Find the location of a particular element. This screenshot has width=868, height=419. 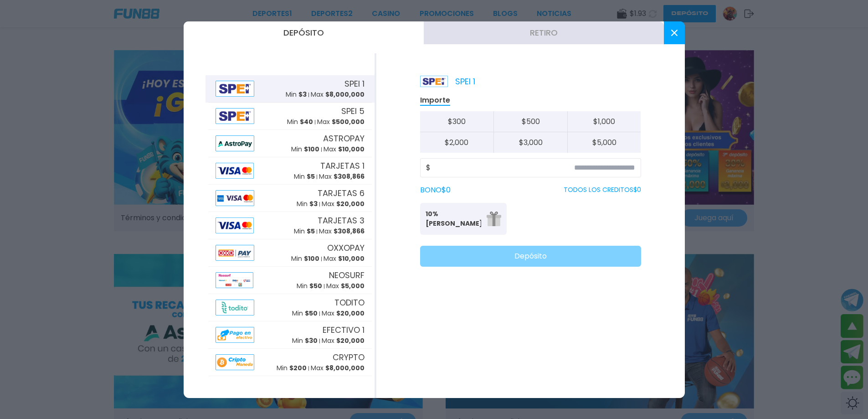

span: $ 40 is located at coordinates (306, 122).